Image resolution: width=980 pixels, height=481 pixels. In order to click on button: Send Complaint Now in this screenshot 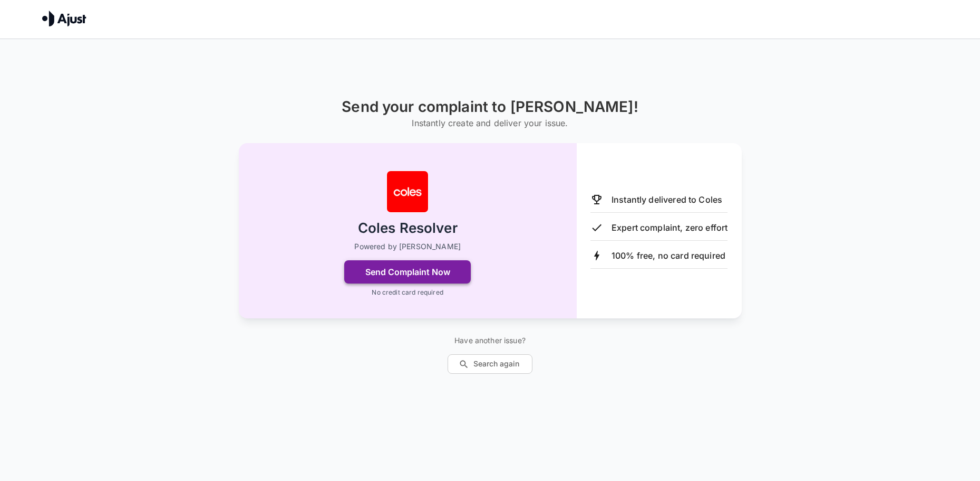, I will do `click(408, 272)`.